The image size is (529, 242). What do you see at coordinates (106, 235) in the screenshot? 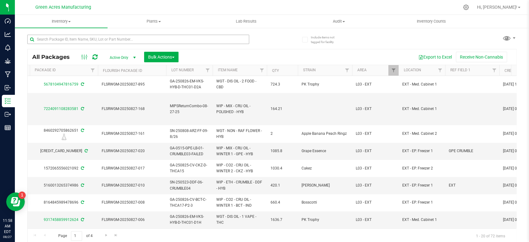
I see `a: Go to the next page` at bounding box center [106, 235].